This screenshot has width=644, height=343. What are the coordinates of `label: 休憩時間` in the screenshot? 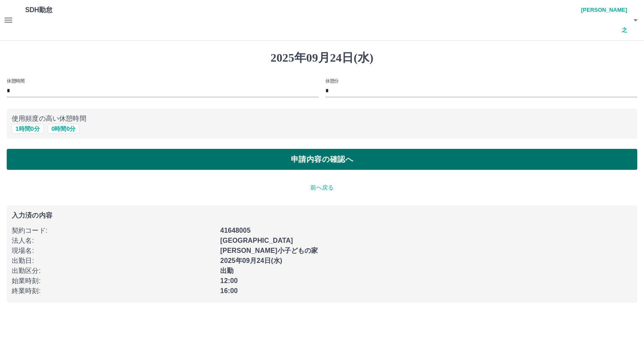 It's located at (16, 81).